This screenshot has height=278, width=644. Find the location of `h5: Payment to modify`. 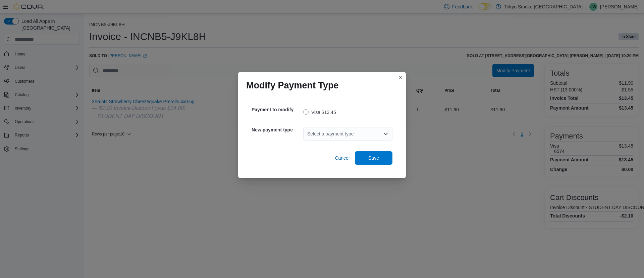

h5: Payment to modify is located at coordinates (277, 110).